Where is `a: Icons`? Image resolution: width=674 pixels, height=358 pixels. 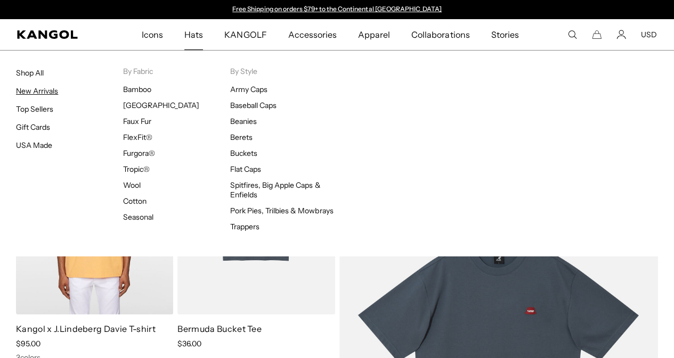
a: Icons is located at coordinates (152, 35).